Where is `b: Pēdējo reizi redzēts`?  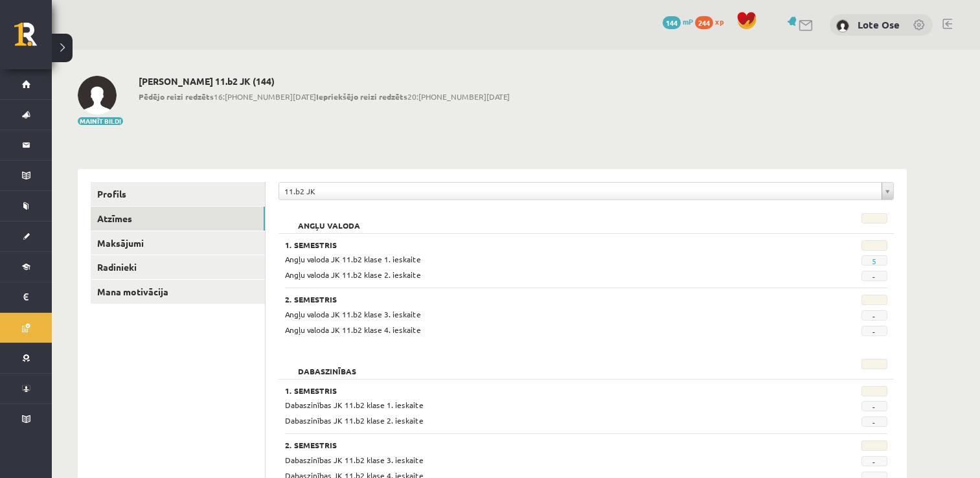 b: Pēdējo reizi redzēts is located at coordinates (176, 97).